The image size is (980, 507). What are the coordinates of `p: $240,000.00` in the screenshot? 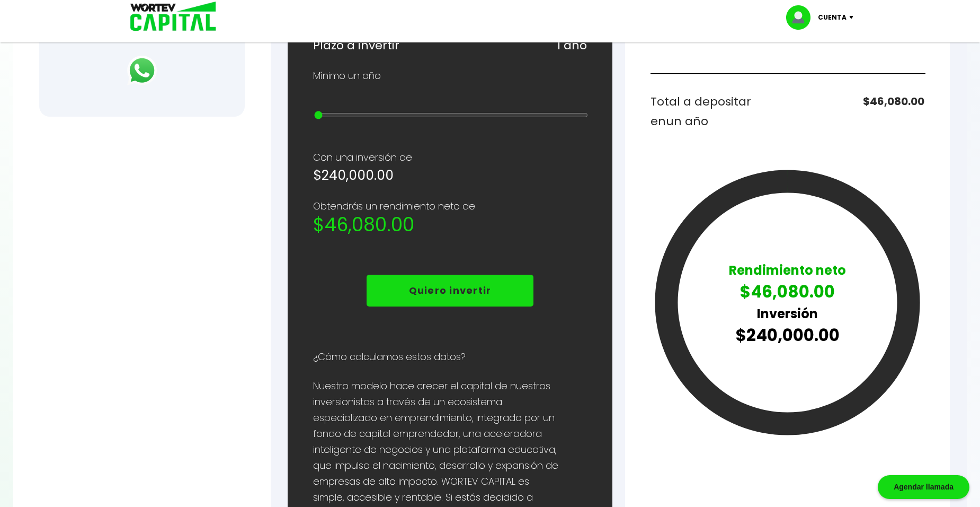 It's located at (787, 335).